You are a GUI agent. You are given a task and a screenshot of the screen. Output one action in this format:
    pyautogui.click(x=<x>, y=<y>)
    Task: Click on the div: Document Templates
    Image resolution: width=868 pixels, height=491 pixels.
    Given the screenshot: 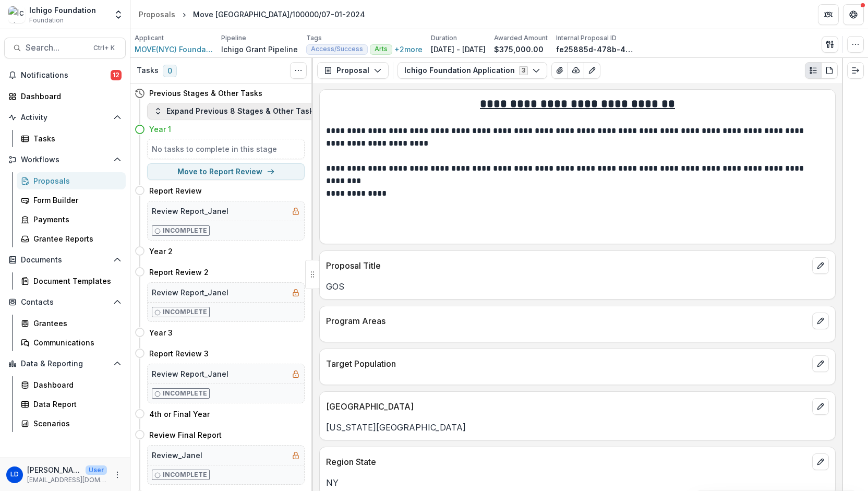 What is the action you would take?
    pyautogui.click(x=75, y=280)
    